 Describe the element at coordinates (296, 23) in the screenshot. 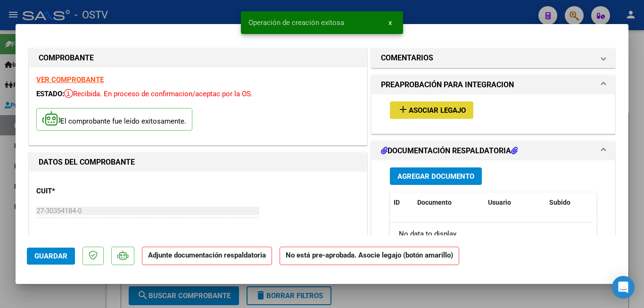

I see `span: Operación de creación exitosa` at that location.